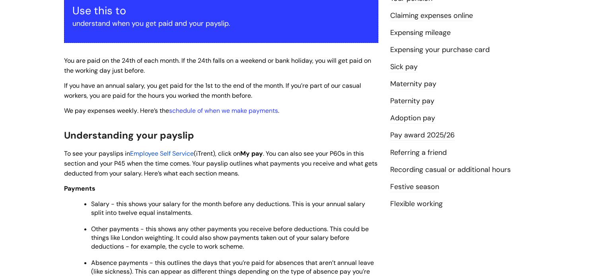 The height and width of the screenshot is (276, 605). What do you see at coordinates (412, 101) in the screenshot?
I see `a: Paternity pay` at bounding box center [412, 101].